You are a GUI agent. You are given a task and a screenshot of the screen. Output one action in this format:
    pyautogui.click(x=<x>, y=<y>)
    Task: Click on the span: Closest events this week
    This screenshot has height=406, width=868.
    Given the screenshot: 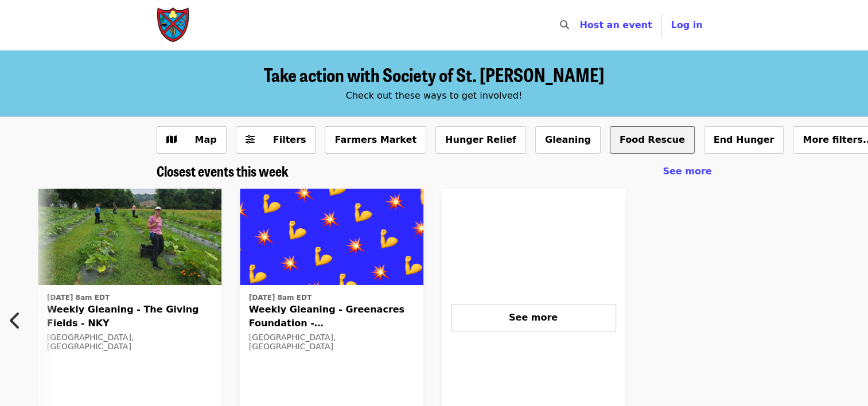 What is the action you would take?
    pyautogui.click(x=222, y=170)
    